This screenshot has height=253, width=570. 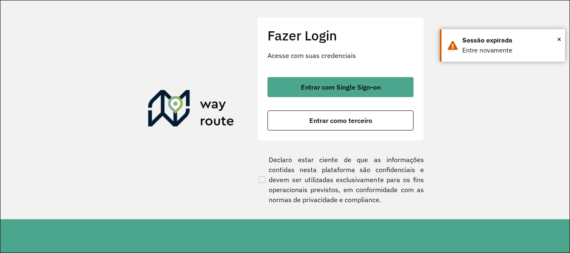 What do you see at coordinates (559, 39) in the screenshot?
I see `button: Close` at bounding box center [559, 39].